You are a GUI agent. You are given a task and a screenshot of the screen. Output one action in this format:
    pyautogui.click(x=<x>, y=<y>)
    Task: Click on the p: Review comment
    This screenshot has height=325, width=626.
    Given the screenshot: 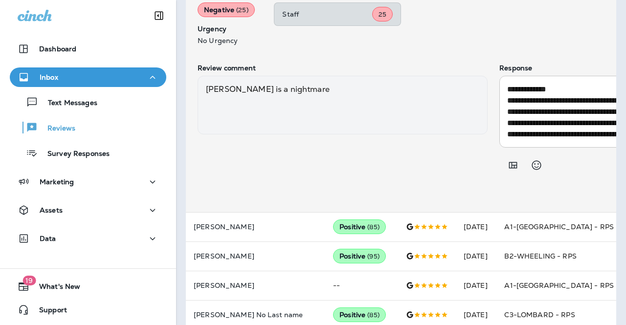 What is the action you would take?
    pyautogui.click(x=342, y=68)
    